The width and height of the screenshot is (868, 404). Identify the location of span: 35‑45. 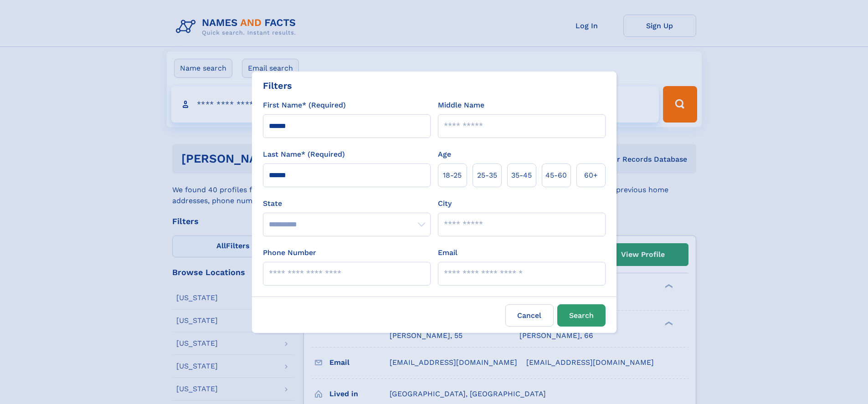
(521, 176).